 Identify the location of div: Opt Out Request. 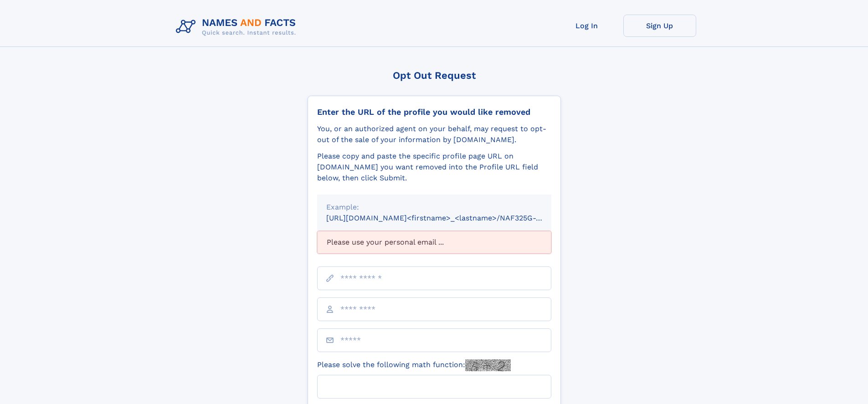
(434, 75).